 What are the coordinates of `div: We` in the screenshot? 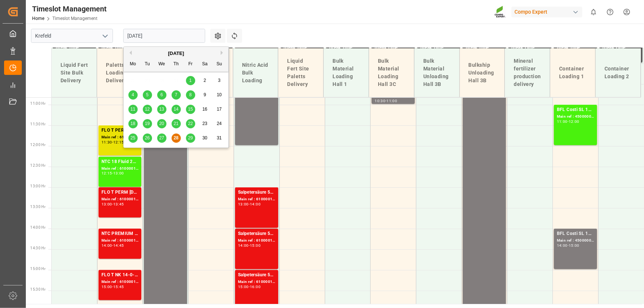 It's located at (161, 64).